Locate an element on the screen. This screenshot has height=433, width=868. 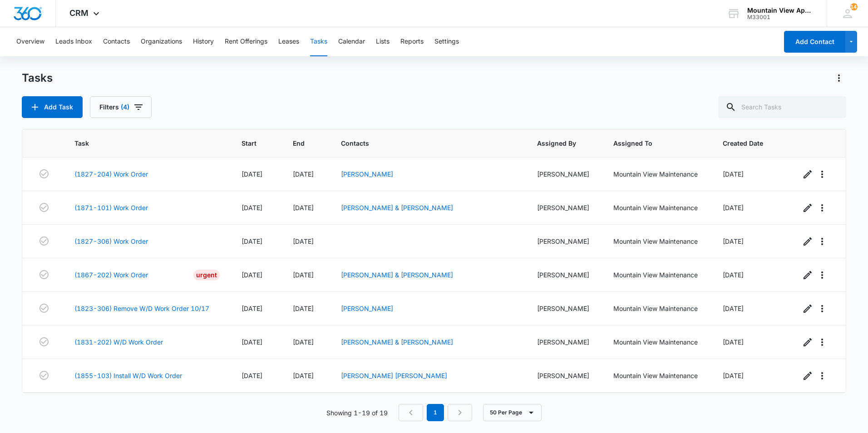
a: (1823-306) Remove W/D Work Order 10/17 is located at coordinates (142, 308).